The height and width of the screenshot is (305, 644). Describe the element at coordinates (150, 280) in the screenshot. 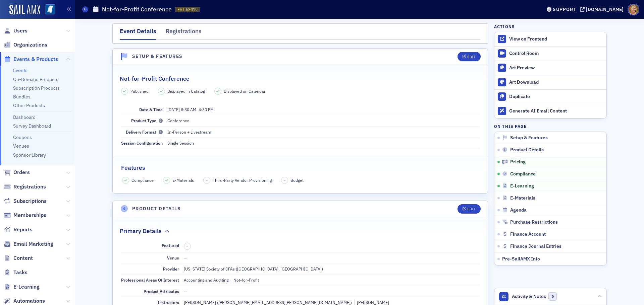

I see `span: Professional Areas Of Interest` at that location.